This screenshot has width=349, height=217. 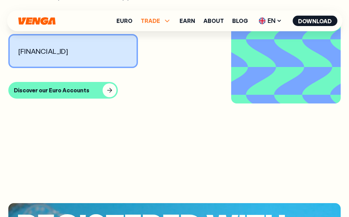 What do you see at coordinates (124, 21) in the screenshot?
I see `a: Euro` at bounding box center [124, 21].